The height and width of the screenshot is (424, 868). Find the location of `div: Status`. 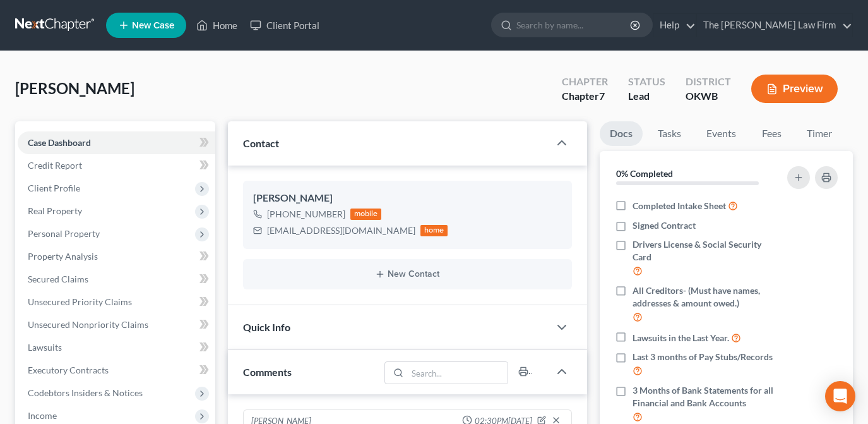

div: Status is located at coordinates (646, 81).